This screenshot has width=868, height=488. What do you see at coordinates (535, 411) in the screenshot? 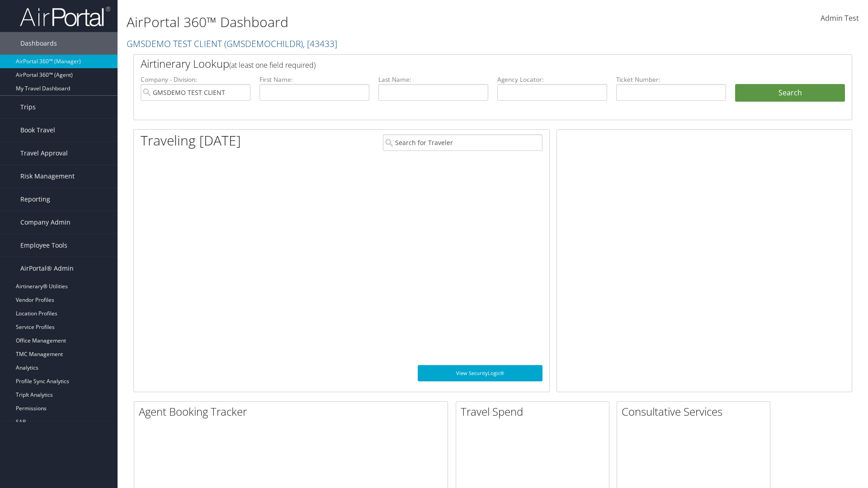
I see `h2: Travel Spend` at bounding box center [535, 411].